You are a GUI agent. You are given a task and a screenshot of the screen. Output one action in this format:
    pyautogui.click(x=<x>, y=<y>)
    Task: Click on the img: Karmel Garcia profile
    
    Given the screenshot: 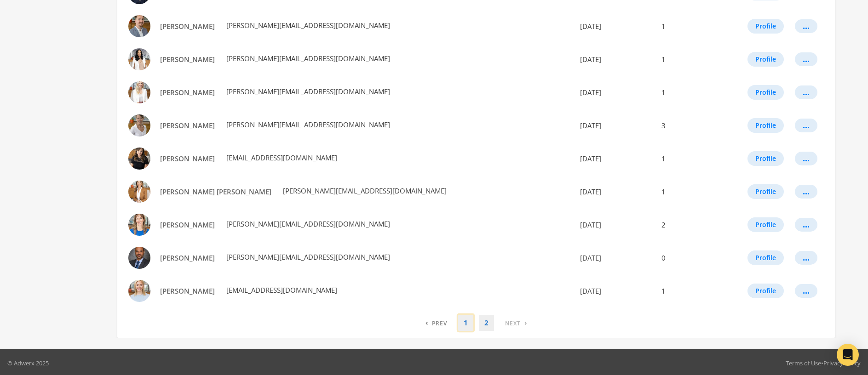 What is the action you would take?
    pyautogui.click(x=140, y=158)
    